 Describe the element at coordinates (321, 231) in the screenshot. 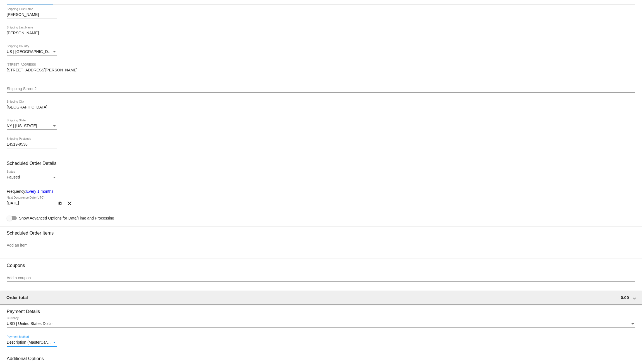

I see `h3: Scheduled Order Items` at that location.